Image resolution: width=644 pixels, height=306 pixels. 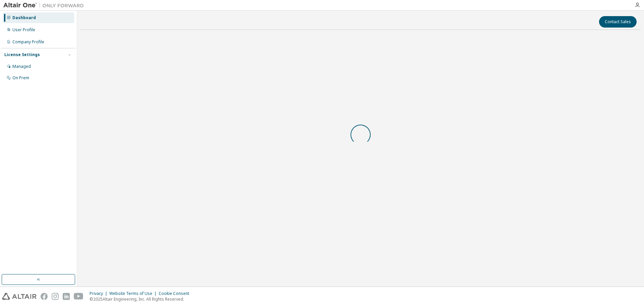 What do you see at coordinates (176, 293) in the screenshot?
I see `div: Cookie Consent` at bounding box center [176, 293].